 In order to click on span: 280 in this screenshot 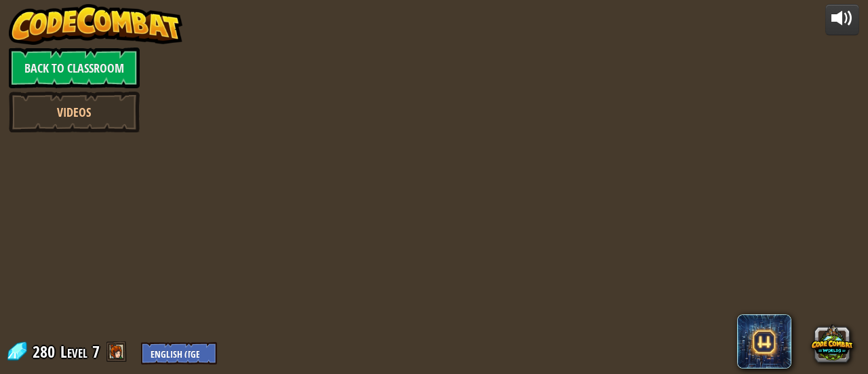, I will do `click(45, 352)`.